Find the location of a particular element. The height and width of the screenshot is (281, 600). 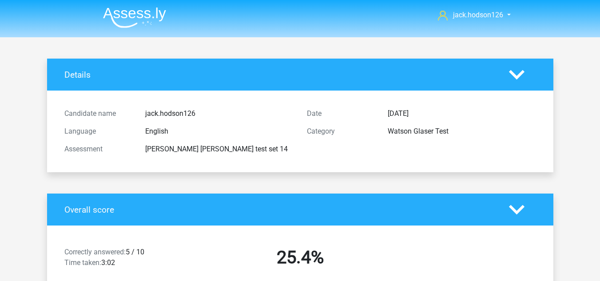

div: English is located at coordinates (219, 131).